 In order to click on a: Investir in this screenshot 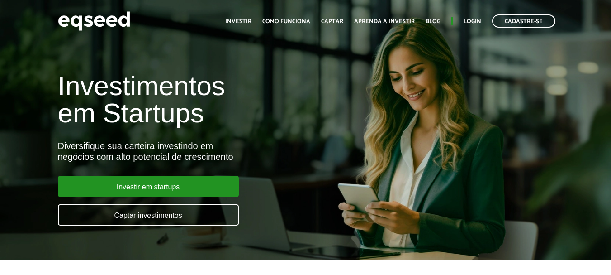, I will do `click(238, 21)`.